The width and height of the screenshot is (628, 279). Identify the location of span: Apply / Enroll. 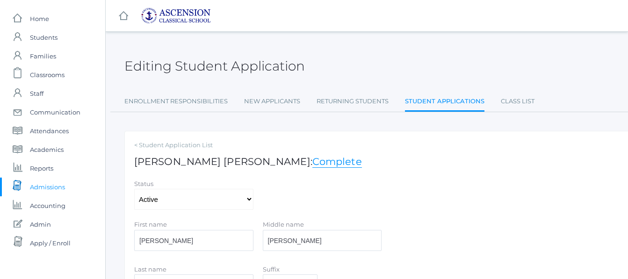
(50, 243).